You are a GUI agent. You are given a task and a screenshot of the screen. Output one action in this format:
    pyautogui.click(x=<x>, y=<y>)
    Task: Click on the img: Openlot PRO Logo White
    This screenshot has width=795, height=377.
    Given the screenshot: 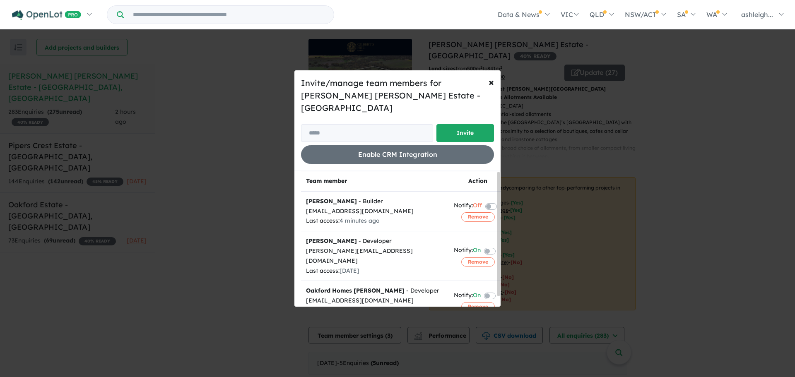 What is the action you would take?
    pyautogui.click(x=46, y=15)
    